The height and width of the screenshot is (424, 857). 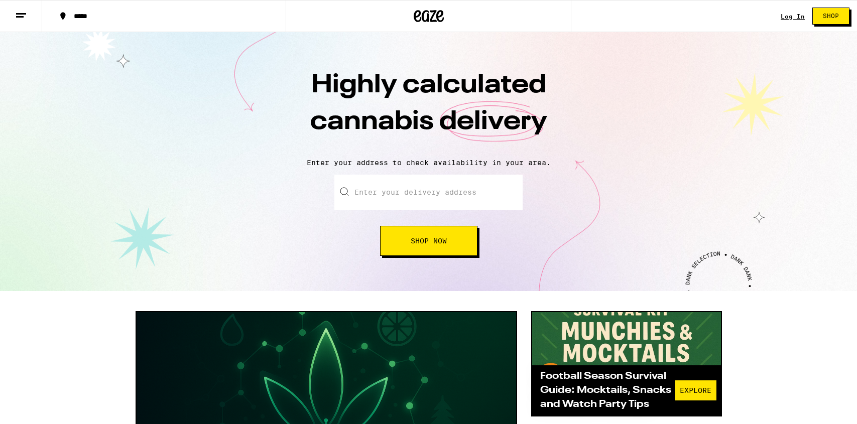 I want to click on button: Explore, so click(x=695, y=391).